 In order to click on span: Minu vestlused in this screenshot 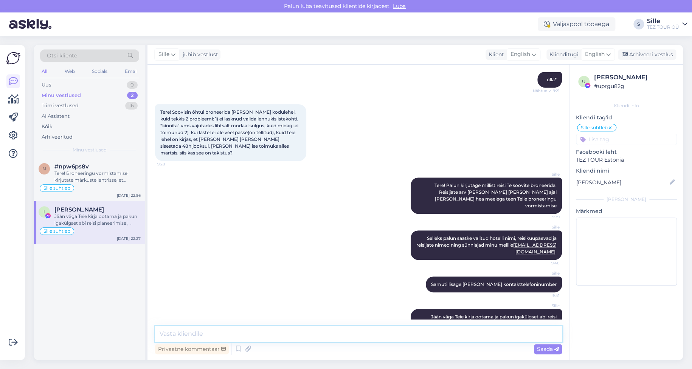, I will do `click(90, 150)`.